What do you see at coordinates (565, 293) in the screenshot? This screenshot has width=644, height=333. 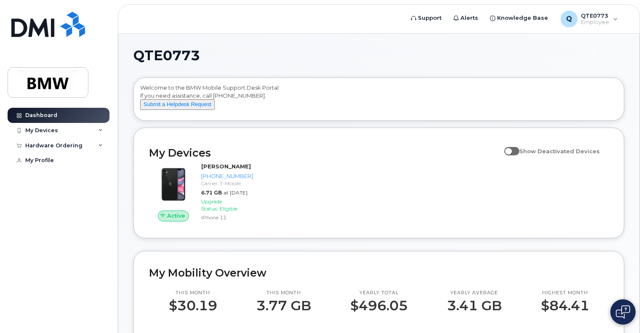 I see `p: Highest month` at bounding box center [565, 293].